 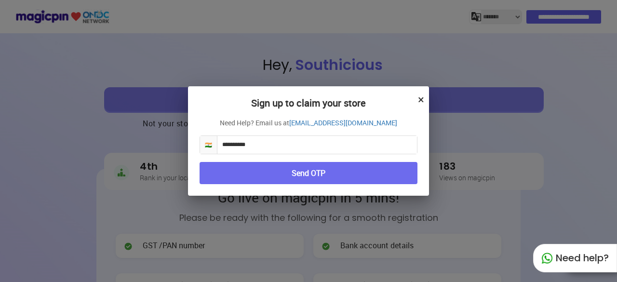 What do you see at coordinates (308, 123) in the screenshot?
I see `p: Need Help? Email us at` at bounding box center [308, 123].